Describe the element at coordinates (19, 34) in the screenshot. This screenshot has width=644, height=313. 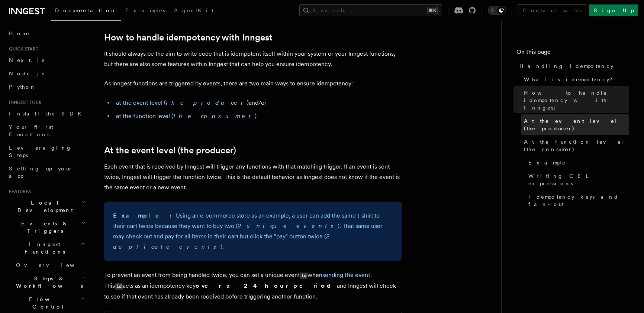
I see `span: Home` at that location.